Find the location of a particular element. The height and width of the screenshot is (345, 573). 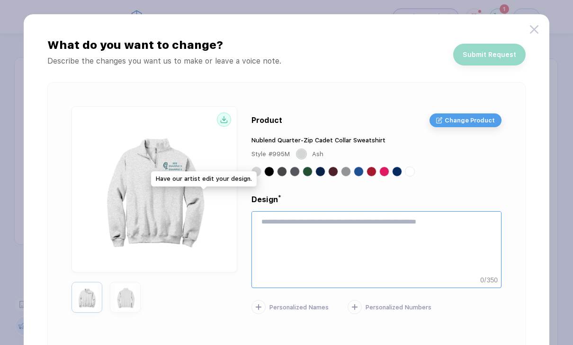

button: Charcoal Grey is located at coordinates (295, 171).